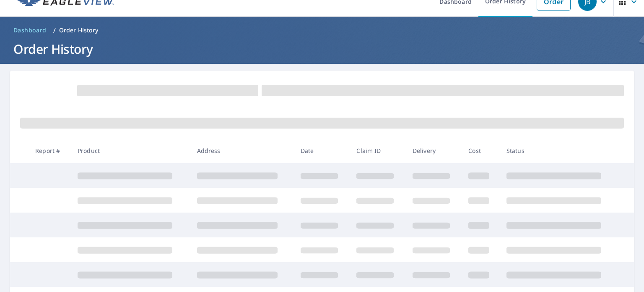 The height and width of the screenshot is (292, 644). I want to click on th: Cost, so click(480, 150).